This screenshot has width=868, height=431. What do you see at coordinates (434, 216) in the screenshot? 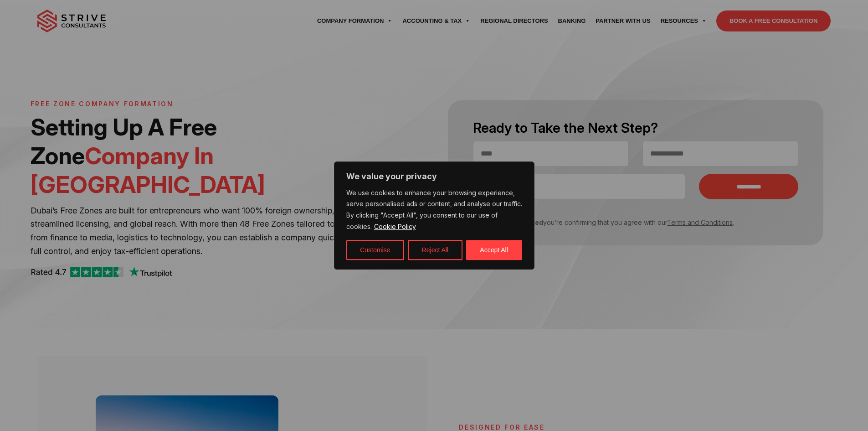
I see `div: We value your privacy` at bounding box center [434, 216].